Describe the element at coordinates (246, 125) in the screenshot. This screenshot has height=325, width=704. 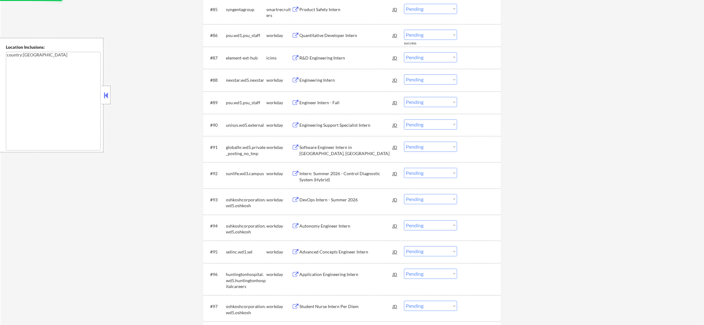
I see `div: unisys.wd5.external` at that location.